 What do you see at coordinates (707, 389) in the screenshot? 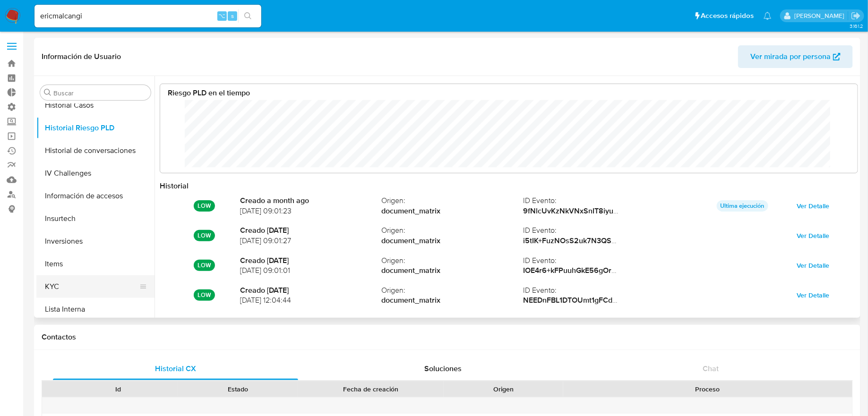
I see `div: Proceso` at bounding box center [707, 389].